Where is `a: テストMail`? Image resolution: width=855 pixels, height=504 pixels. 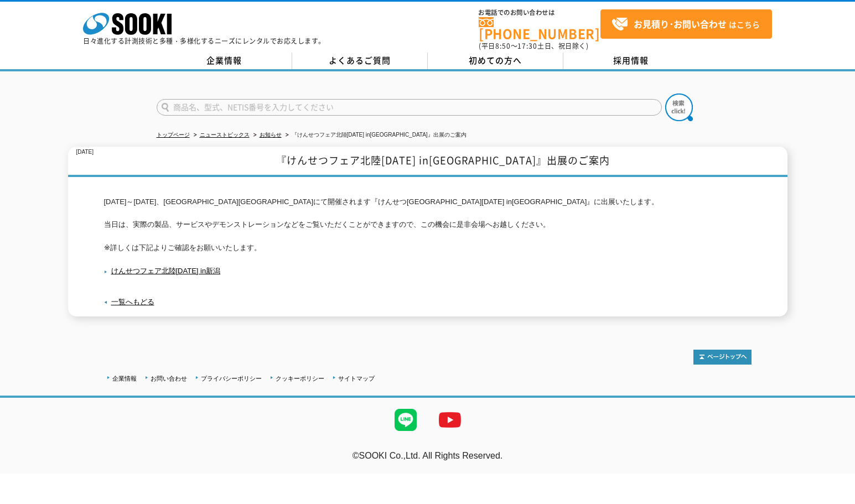
a: テストMail is located at coordinates (834, 467).